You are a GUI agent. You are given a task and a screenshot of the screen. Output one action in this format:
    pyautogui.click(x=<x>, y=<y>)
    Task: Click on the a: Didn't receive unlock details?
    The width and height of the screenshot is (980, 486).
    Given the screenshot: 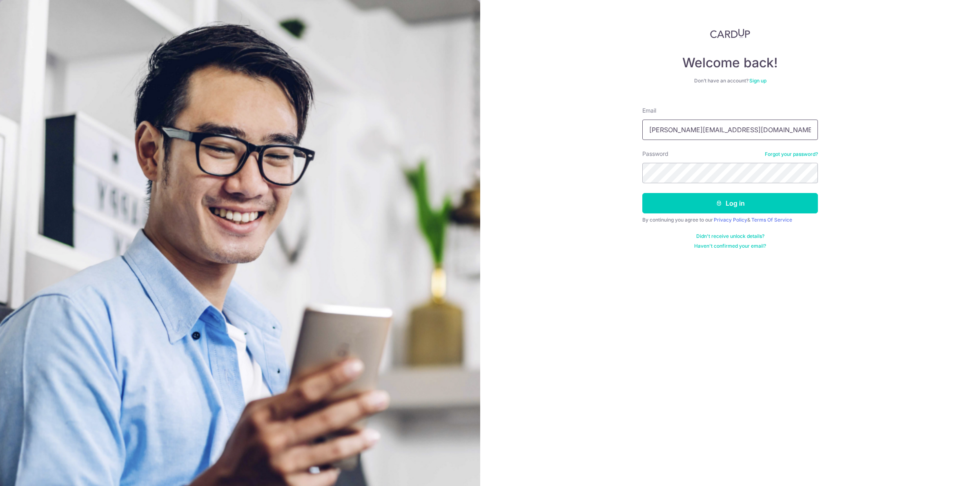 What is the action you would take?
    pyautogui.click(x=730, y=236)
    